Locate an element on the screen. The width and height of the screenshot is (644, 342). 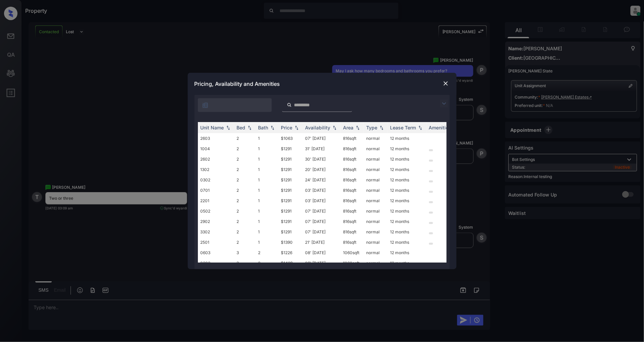
td: 0502 is located at coordinates (216, 211).